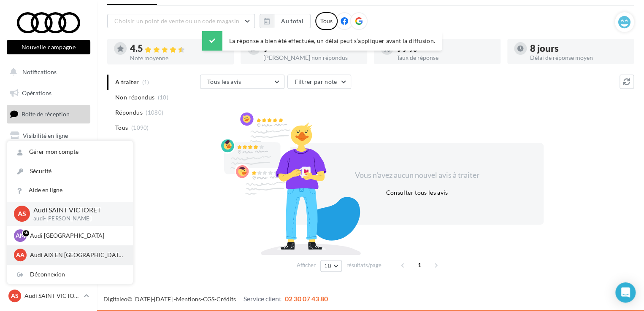  Describe the element at coordinates (154, 113) in the screenshot. I see `span: (1080)` at that location.